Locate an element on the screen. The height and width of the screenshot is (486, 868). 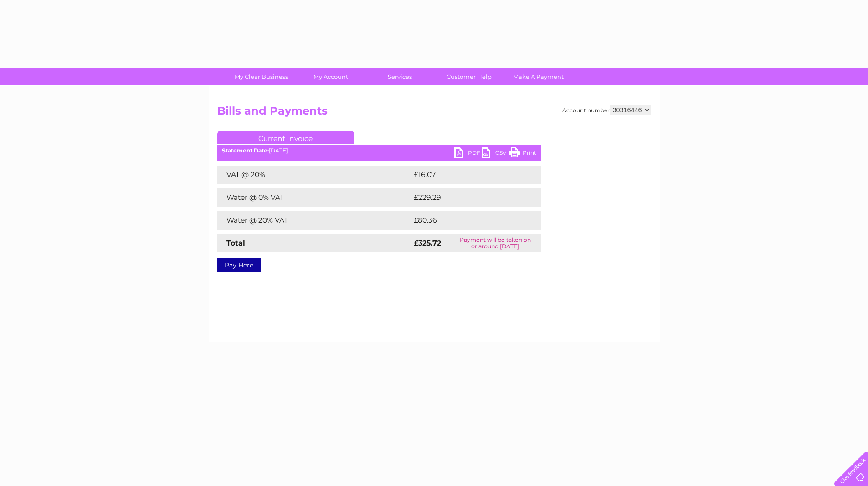
b: Statement Date: is located at coordinates (245, 150).